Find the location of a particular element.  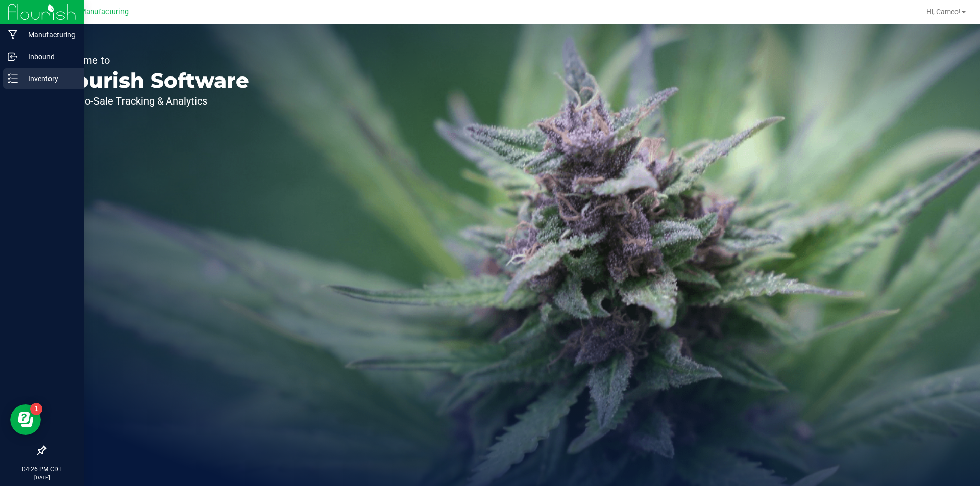

p: Inbound is located at coordinates (49, 56).